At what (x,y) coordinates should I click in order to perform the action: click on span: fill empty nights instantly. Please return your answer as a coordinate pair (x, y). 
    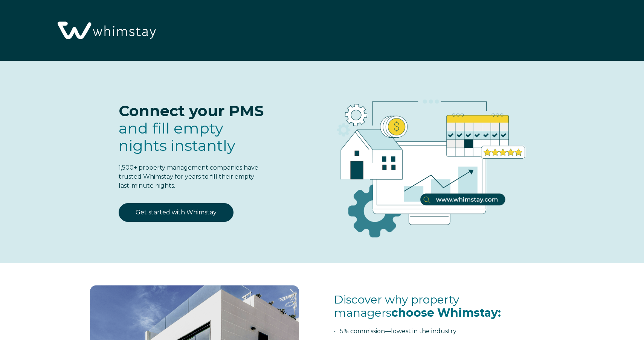
    Looking at the image, I should click on (177, 136).